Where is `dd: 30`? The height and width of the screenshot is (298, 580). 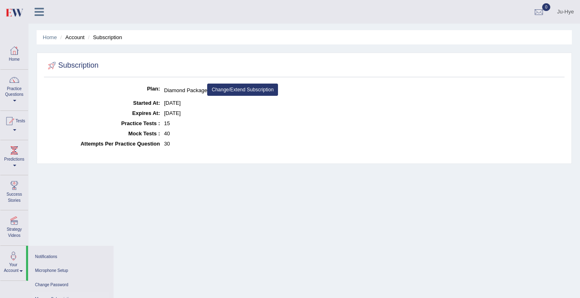 dd: 30 is located at coordinates (363, 143).